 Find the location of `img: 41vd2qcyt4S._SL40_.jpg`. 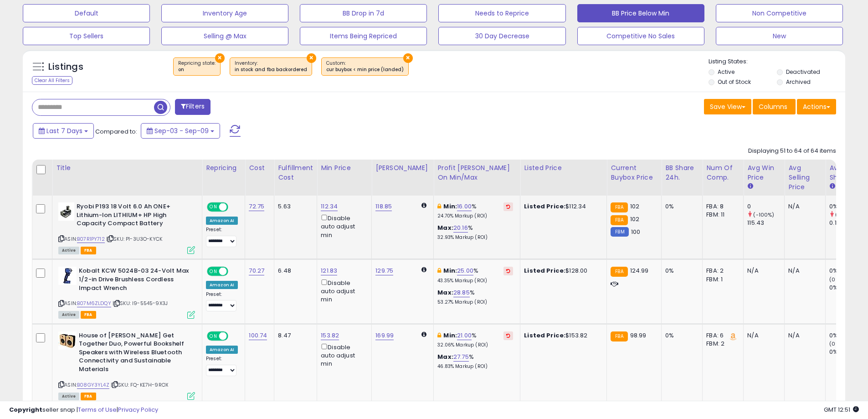

img: 41vd2qcyt4S._SL40_.jpg is located at coordinates (67, 340).